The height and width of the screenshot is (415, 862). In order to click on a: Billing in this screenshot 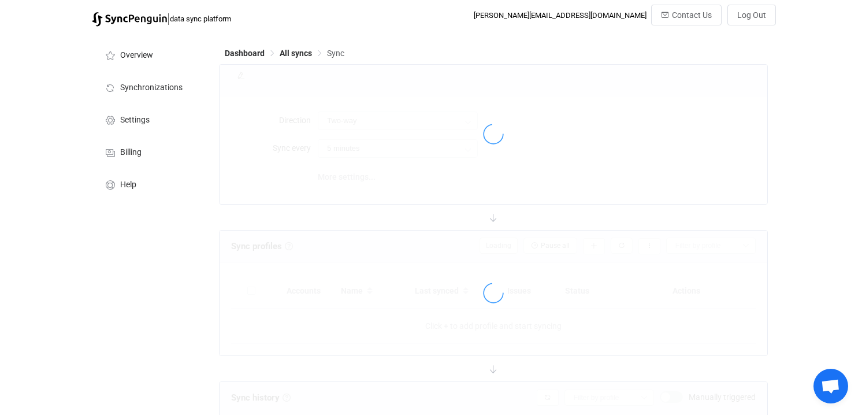, I will do `click(150, 151)`.